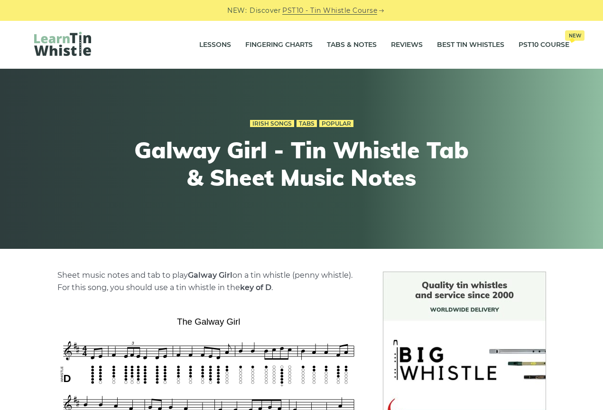 The image size is (603, 410). I want to click on a: Best Tin Whistles, so click(471, 45).